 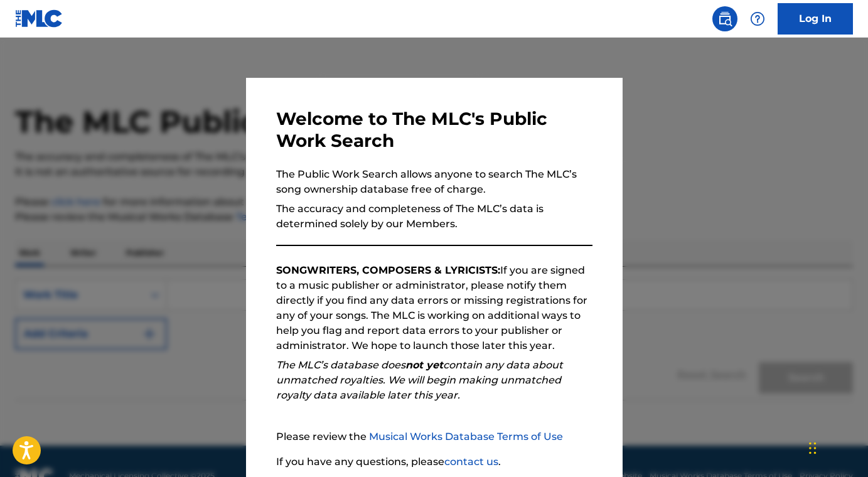 I want to click on img: MLC Logo, so click(x=39, y=18).